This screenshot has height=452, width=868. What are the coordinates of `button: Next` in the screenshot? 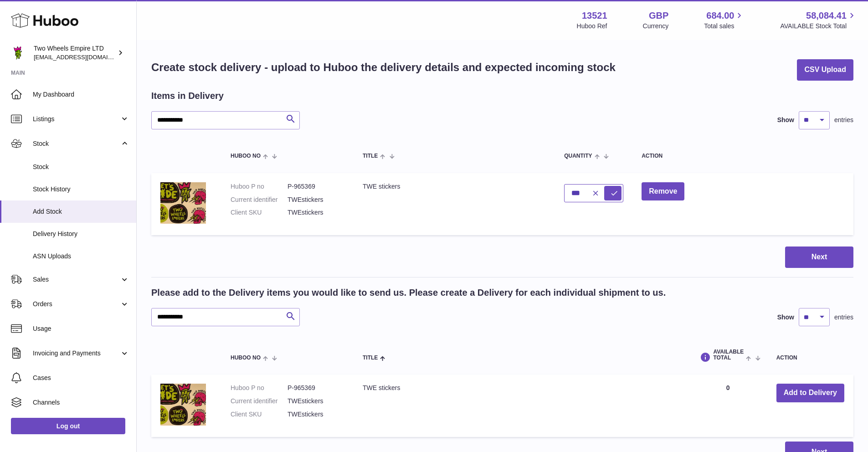 It's located at (819, 257).